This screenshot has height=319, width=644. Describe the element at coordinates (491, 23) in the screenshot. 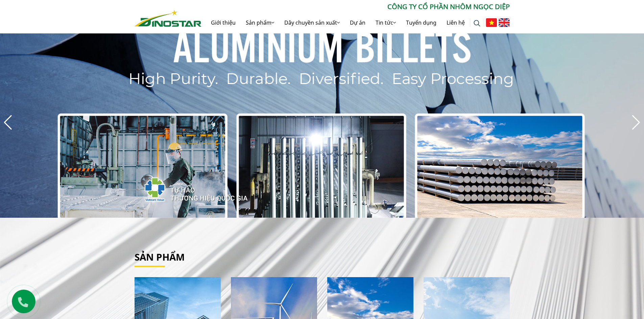

I see `img: Tiếng Việt` at that location.